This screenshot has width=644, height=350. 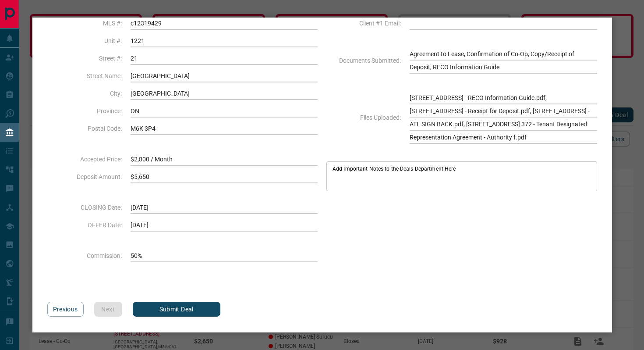 I want to click on span: Client #1 Email, so click(x=364, y=23).